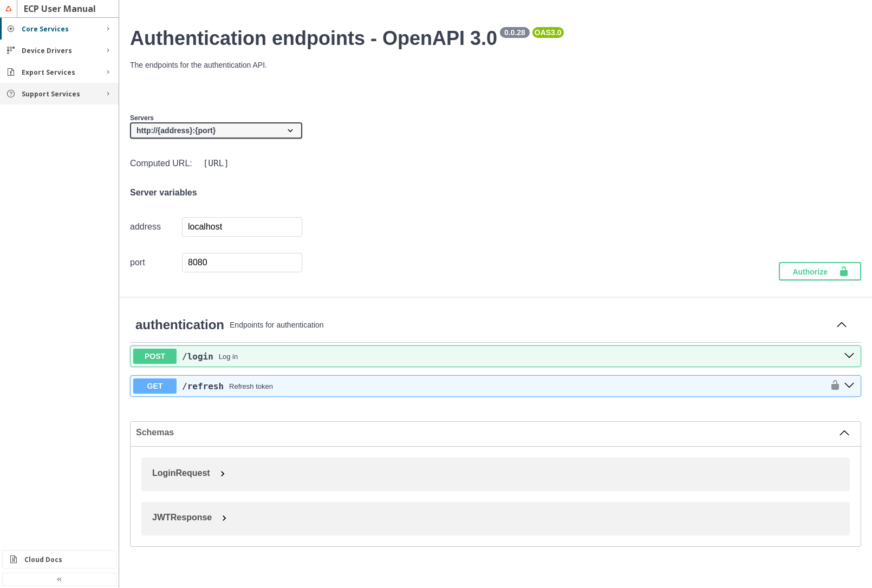  I want to click on span: Schemas, so click(487, 432).